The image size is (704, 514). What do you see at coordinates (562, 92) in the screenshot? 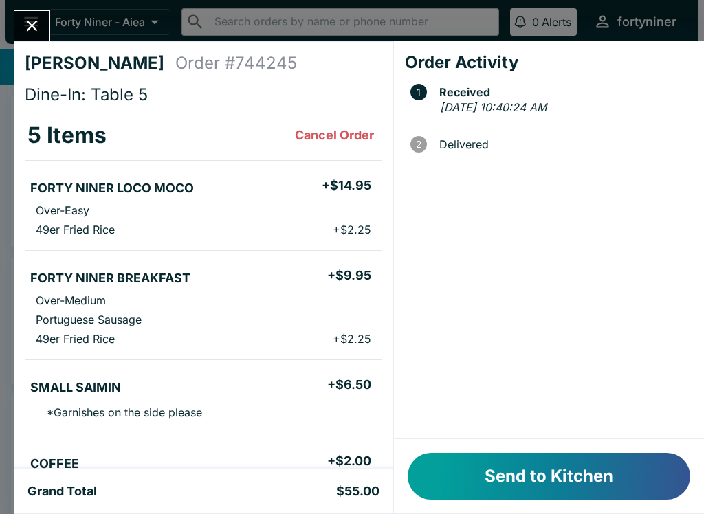
I see `span: Received` at bounding box center [562, 92].